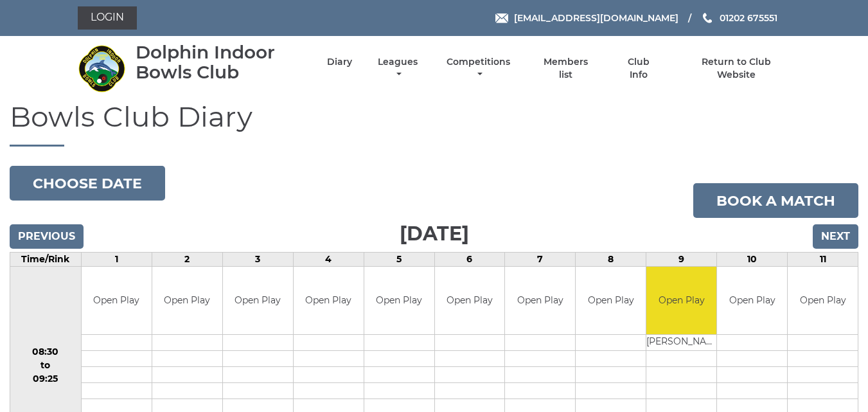 This screenshot has height=412, width=868. Describe the element at coordinates (682, 260) in the screenshot. I see `td: 9` at that location.